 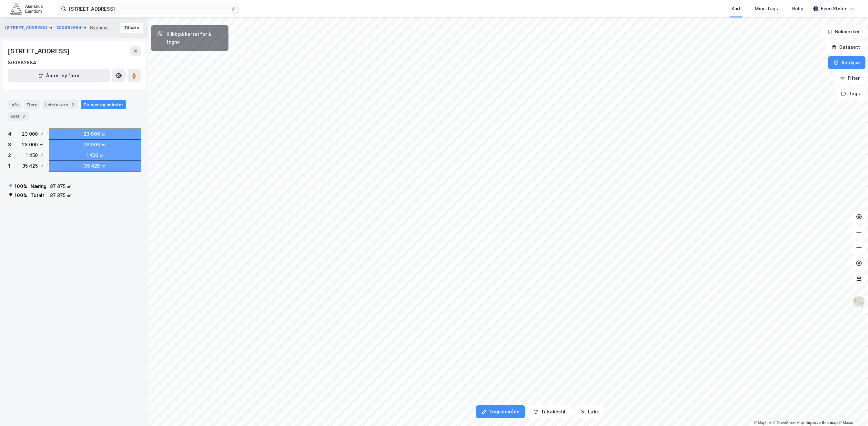 I want to click on button: Bokmerker, so click(x=844, y=32).